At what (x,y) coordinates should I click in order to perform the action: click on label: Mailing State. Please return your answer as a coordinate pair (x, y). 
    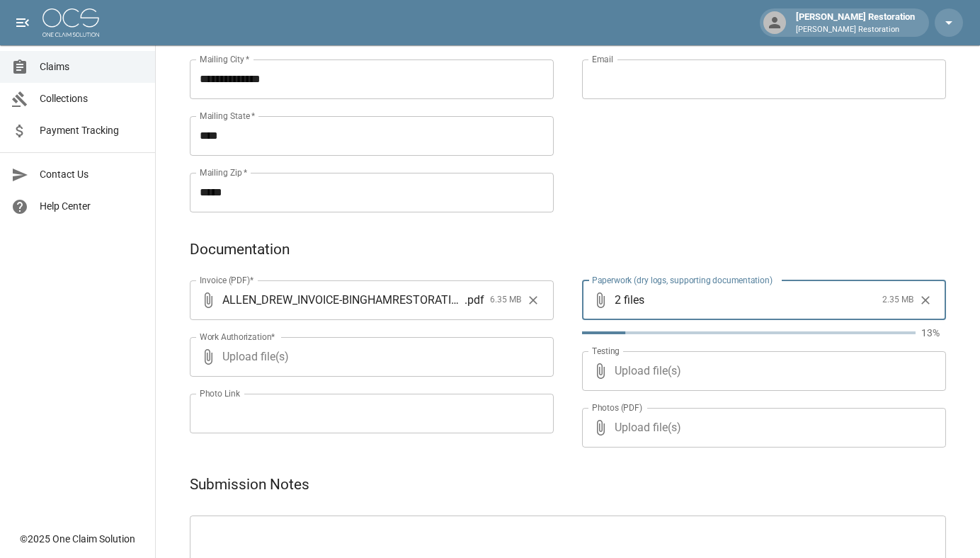
    Looking at the image, I should click on (227, 116).